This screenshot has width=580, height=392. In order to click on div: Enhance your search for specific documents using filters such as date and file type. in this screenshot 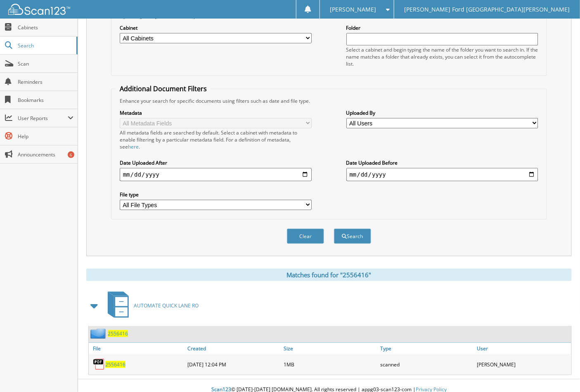, I will do `click(329, 101)`.